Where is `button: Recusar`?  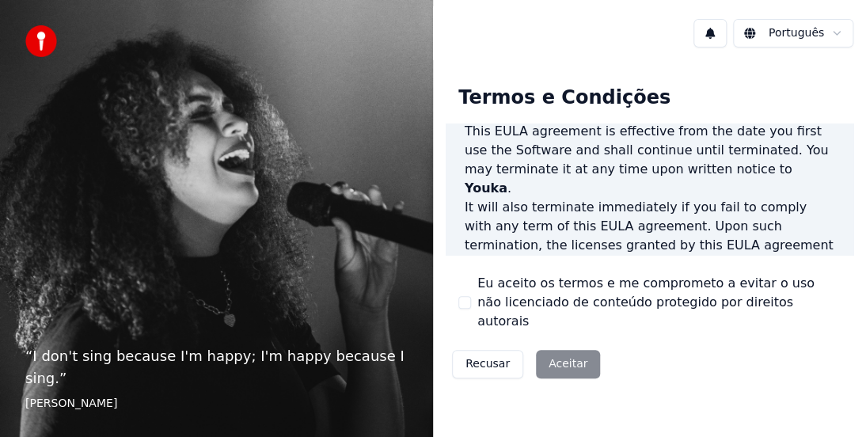 button: Recusar is located at coordinates (488, 364).